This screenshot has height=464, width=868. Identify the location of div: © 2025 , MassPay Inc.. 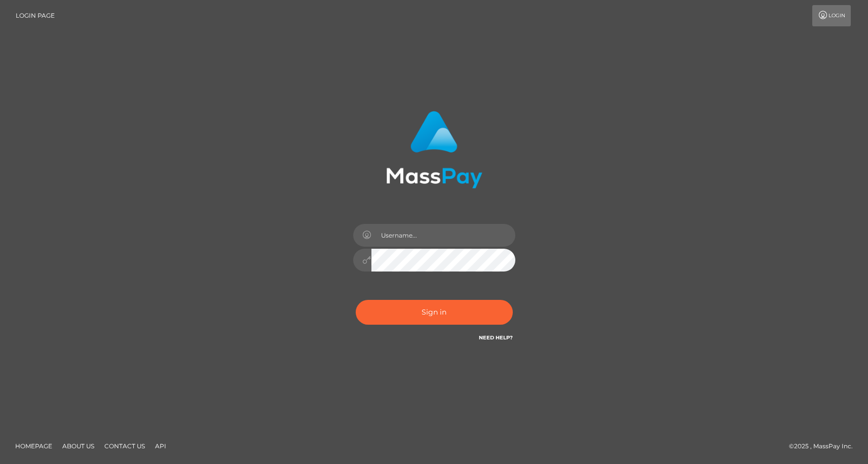
(824, 446).